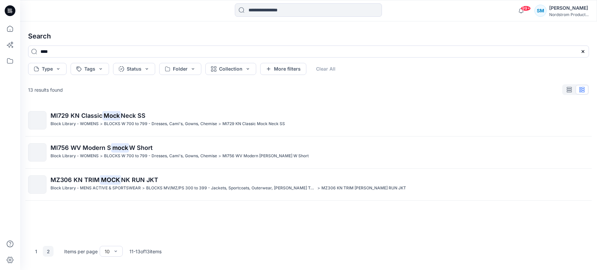 The width and height of the screenshot is (597, 270). Describe the element at coordinates (569, 14) in the screenshot. I see `div: Nordstrom Product...` at that location.